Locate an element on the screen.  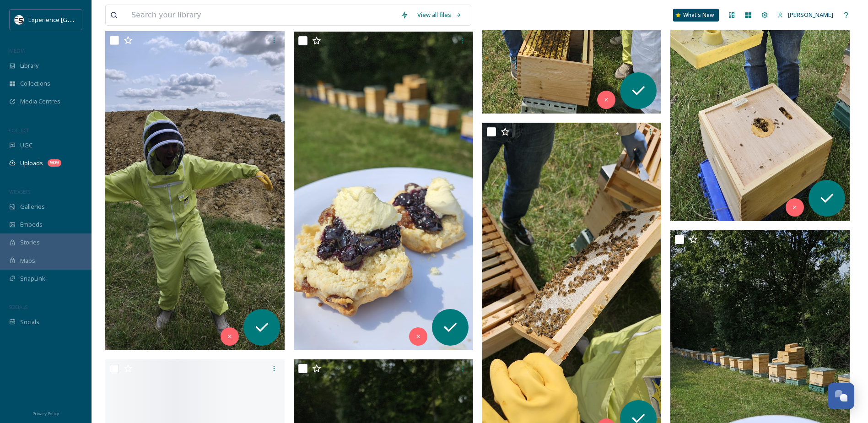
a: What's New is located at coordinates (696, 15).